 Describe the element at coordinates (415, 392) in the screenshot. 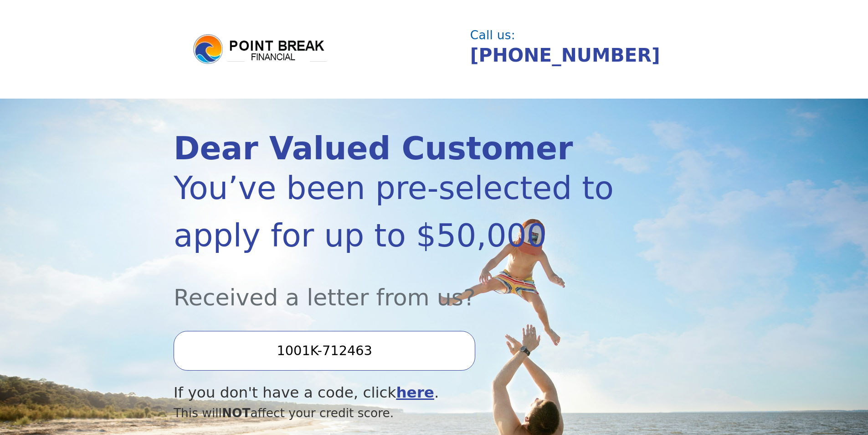

I see `a: here` at that location.